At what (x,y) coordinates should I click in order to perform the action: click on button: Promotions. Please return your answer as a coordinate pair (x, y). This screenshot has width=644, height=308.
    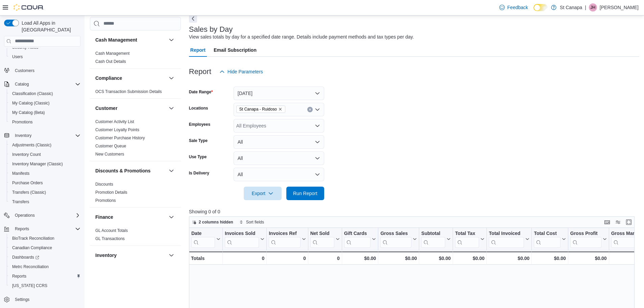
    Looking at the image, I should click on (45, 122).